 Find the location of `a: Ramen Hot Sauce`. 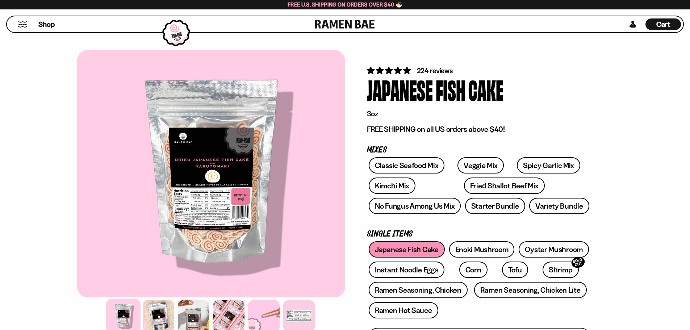

a: Ramen Hot Sauce is located at coordinates (404, 310).